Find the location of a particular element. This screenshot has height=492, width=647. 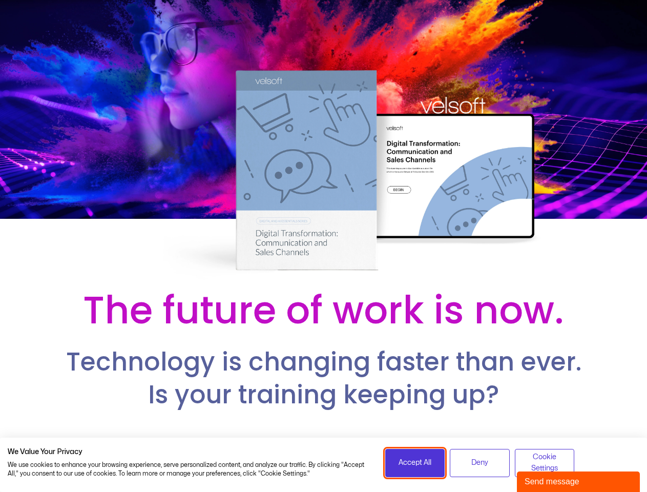

div: Send message is located at coordinates (61, 12).